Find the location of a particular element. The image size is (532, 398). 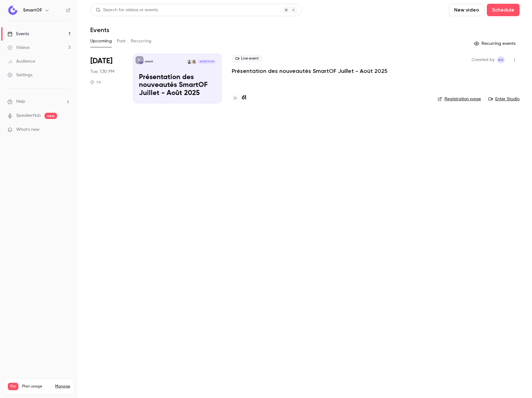

p: SmartOF is located at coordinates (149, 61).